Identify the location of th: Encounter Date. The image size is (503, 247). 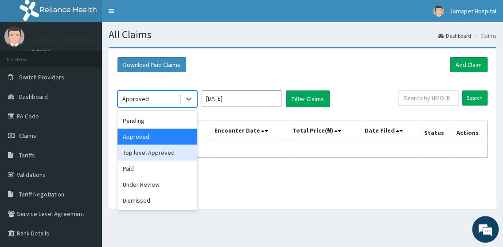
(250, 131).